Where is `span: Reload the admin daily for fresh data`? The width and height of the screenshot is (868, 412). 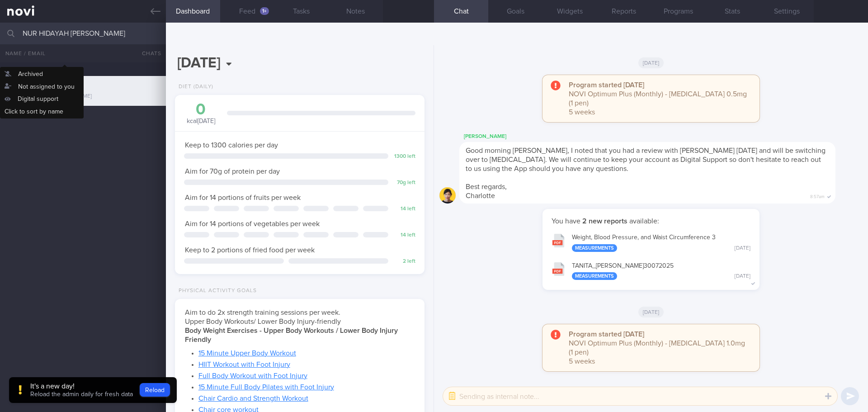
span: Reload the admin daily for fresh data is located at coordinates (81, 394).